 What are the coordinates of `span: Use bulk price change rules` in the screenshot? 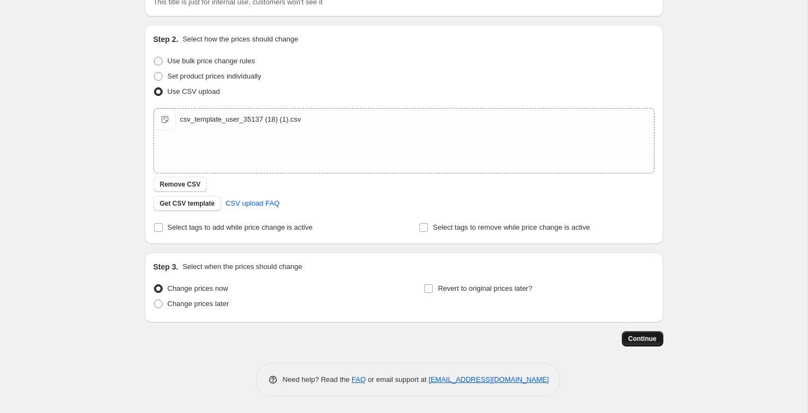 It's located at (211, 61).